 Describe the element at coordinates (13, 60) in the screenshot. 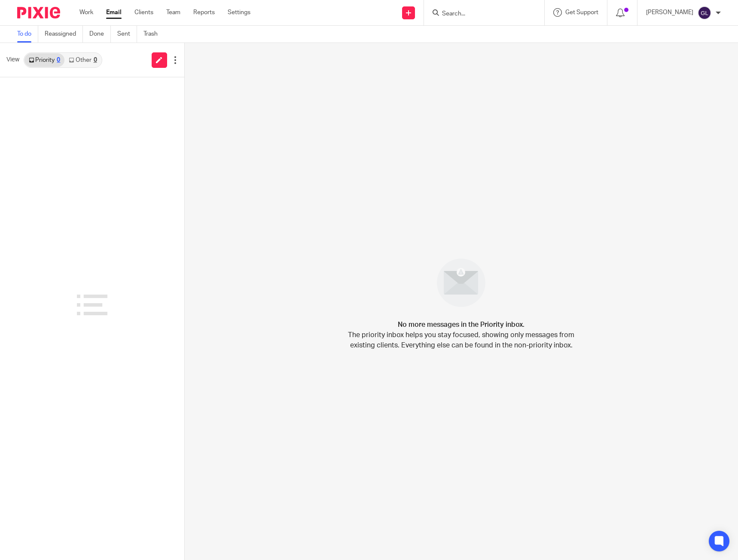

I see `span: View` at that location.